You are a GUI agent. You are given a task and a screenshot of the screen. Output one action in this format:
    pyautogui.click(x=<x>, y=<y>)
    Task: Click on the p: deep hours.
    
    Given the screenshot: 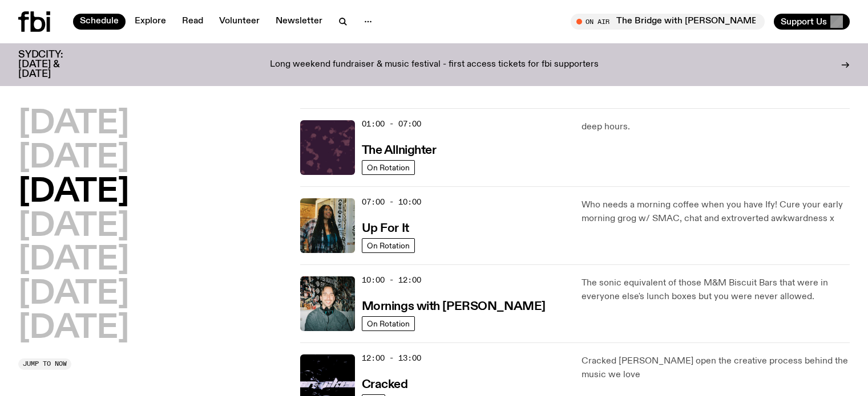 What is the action you would take?
    pyautogui.click(x=716, y=127)
    